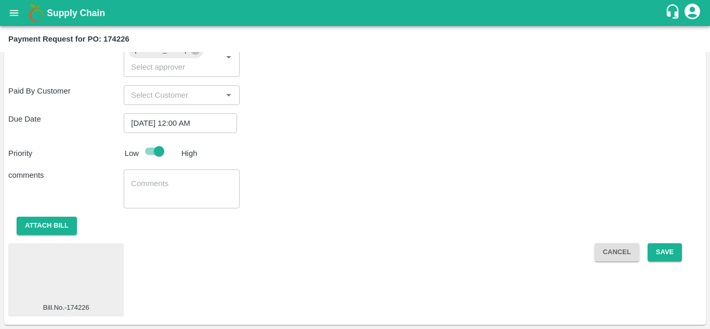  I want to click on input: Select Customer, so click(173, 95).